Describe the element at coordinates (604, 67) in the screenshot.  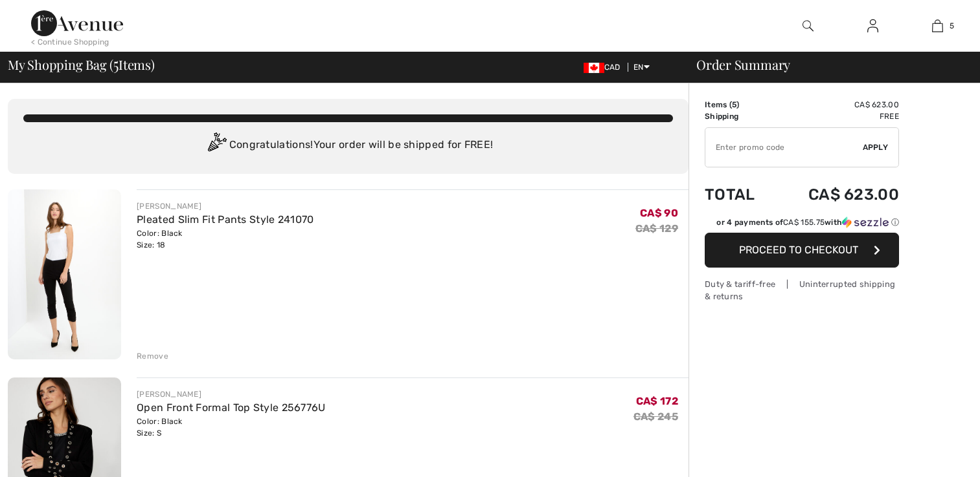
I see `span: CAD` at that location.